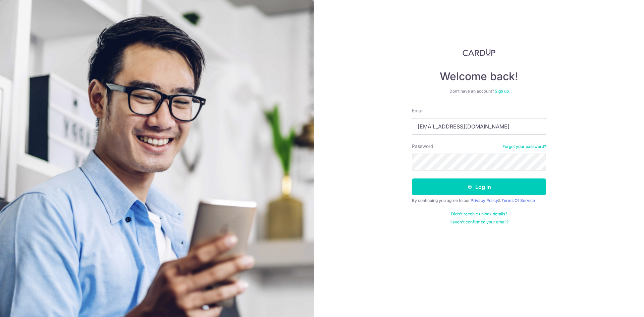 Image resolution: width=644 pixels, height=317 pixels. What do you see at coordinates (479, 214) in the screenshot?
I see `a: Didn't receive unlock details?` at bounding box center [479, 214].